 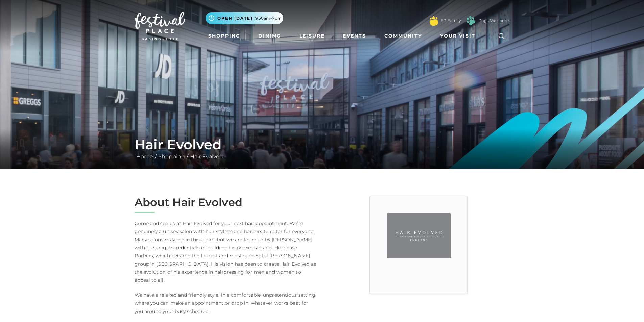 I want to click on a: Leisure, so click(x=312, y=36).